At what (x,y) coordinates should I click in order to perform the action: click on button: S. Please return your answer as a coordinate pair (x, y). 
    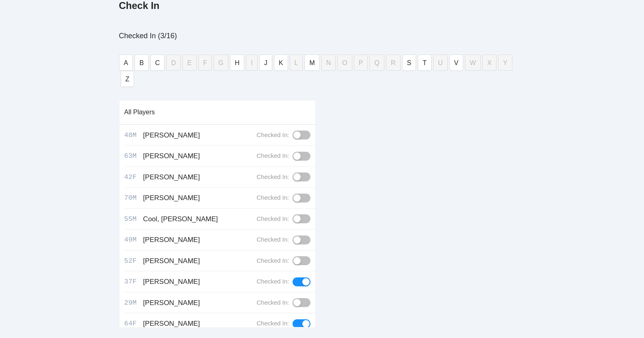
    Looking at the image, I should click on (409, 63).